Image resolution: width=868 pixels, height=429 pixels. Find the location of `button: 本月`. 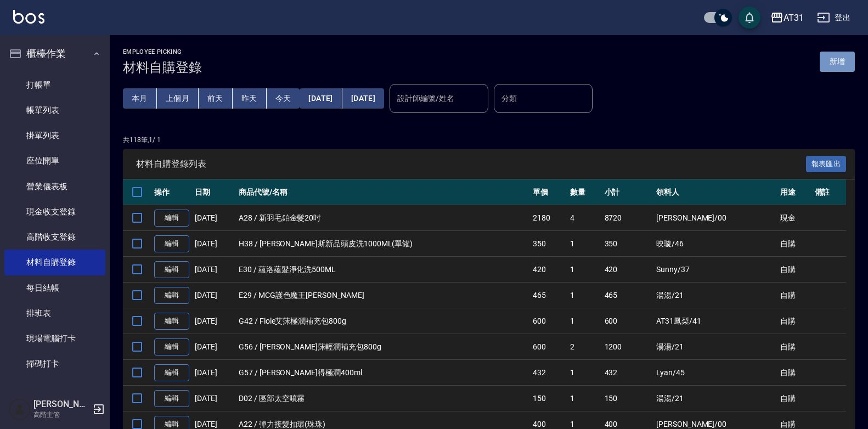

button: 本月 is located at coordinates (140, 98).